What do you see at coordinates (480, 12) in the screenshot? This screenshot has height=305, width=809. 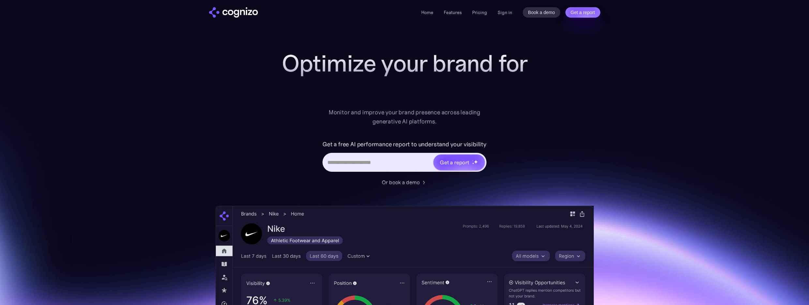 I see `a: Pricing` at bounding box center [480, 12].